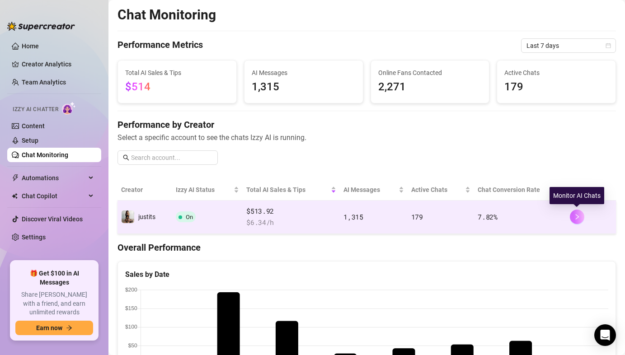 This screenshot has width=625, height=355. What do you see at coordinates (44, 82) in the screenshot?
I see `a: Team Analytics` at bounding box center [44, 82].